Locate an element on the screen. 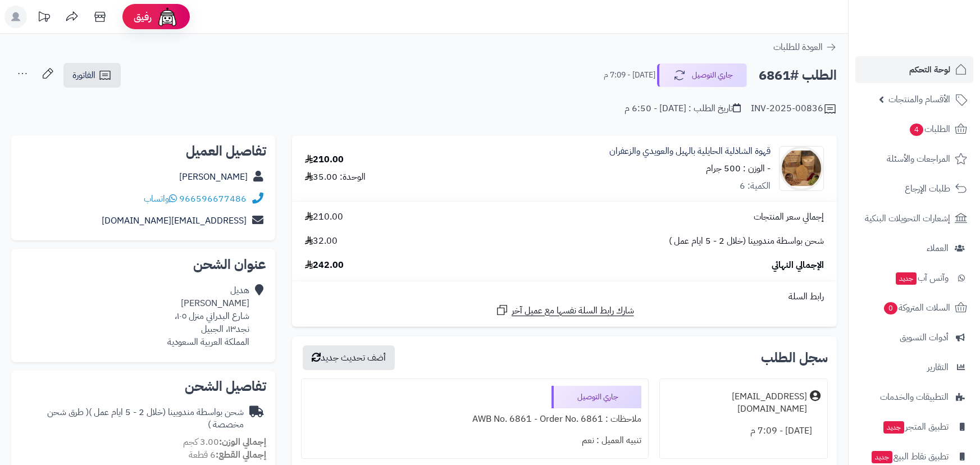 The image size is (980, 465). span: 4 is located at coordinates (916, 130).